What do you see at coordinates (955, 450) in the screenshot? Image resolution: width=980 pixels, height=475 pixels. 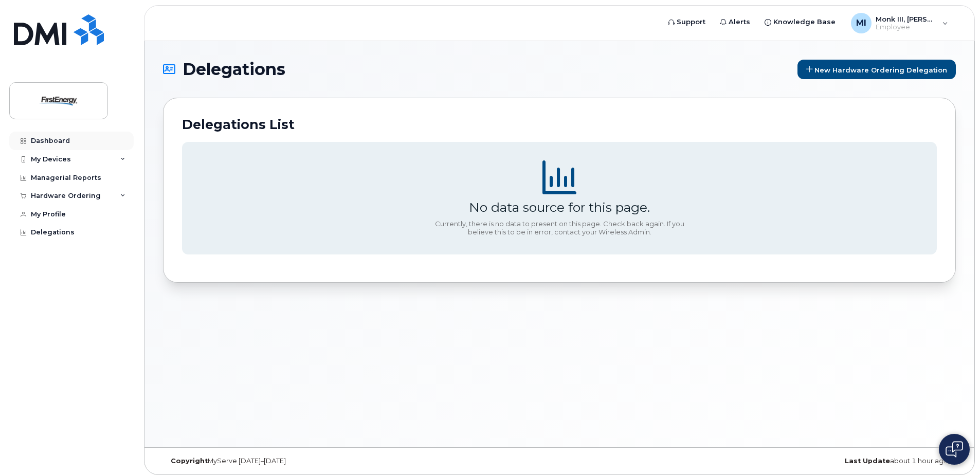 I see `img: Open chat` at bounding box center [955, 450].